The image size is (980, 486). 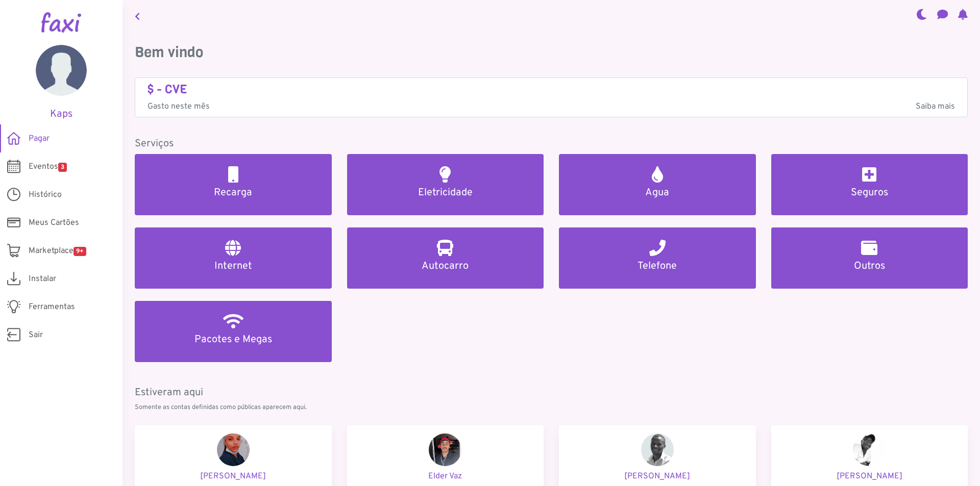 I want to click on img: Elder Vaz, so click(x=445, y=450).